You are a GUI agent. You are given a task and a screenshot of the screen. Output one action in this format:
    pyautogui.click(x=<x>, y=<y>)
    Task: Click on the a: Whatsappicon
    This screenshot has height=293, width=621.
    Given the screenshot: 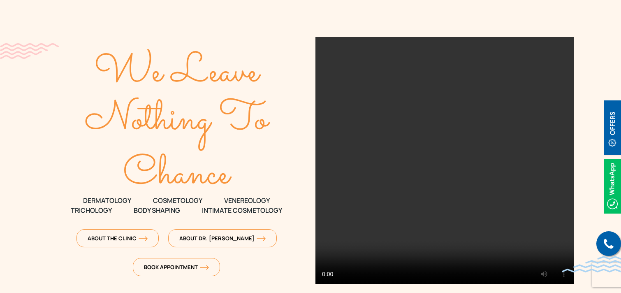 What is the action you would take?
    pyautogui.click(x=612, y=186)
    